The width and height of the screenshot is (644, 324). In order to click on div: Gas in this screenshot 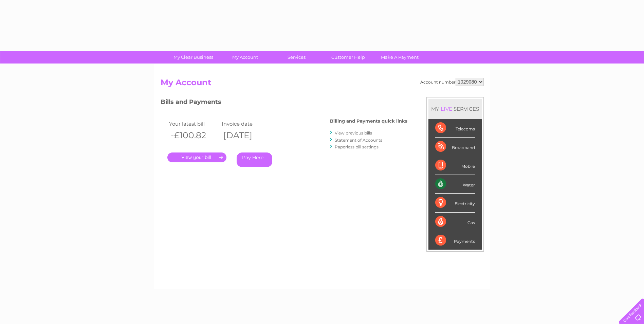, I will do `click(455, 222)`.